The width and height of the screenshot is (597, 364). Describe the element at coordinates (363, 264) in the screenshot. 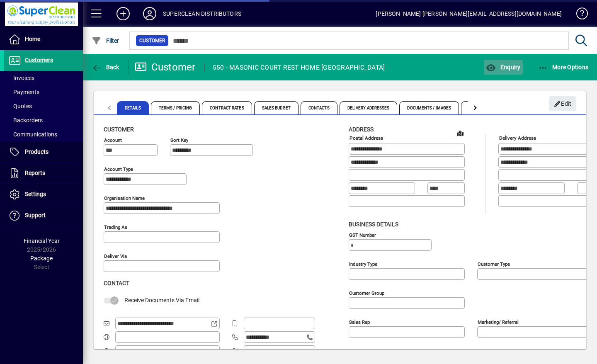

I see `mat-label: Industry type` at that location.